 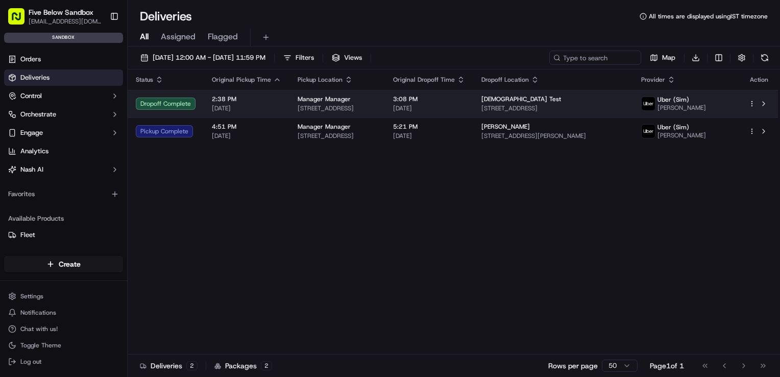 What do you see at coordinates (353, 58) in the screenshot?
I see `span: Views` at bounding box center [353, 58].